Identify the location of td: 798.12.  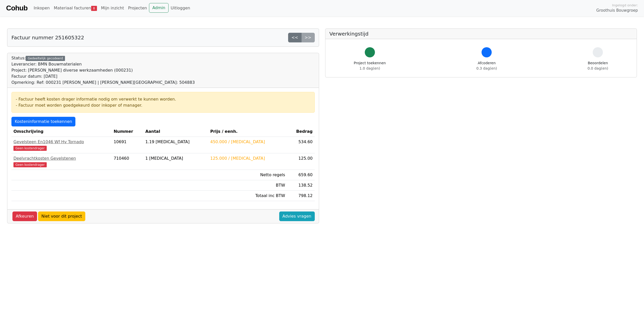
(301, 196).